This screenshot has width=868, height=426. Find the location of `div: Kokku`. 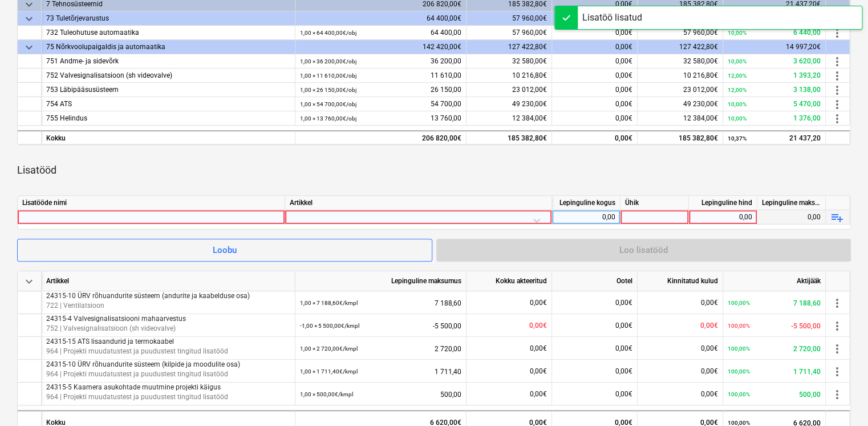

div: Kokku is located at coordinates (168, 137).